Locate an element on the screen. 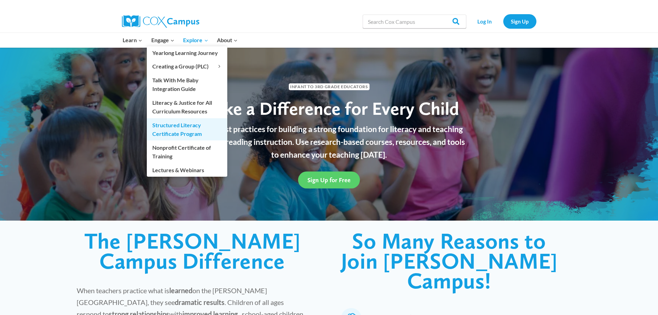 The width and height of the screenshot is (658, 315). a: Sign Up for Free is located at coordinates (329, 180).